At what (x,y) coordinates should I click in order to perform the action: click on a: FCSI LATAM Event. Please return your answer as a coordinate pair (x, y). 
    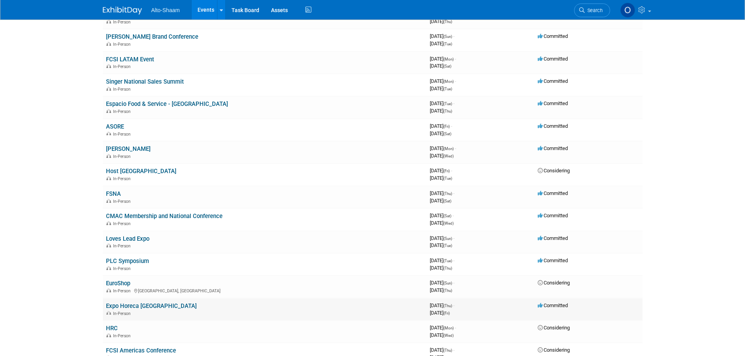
    Looking at the image, I should click on (130, 59).